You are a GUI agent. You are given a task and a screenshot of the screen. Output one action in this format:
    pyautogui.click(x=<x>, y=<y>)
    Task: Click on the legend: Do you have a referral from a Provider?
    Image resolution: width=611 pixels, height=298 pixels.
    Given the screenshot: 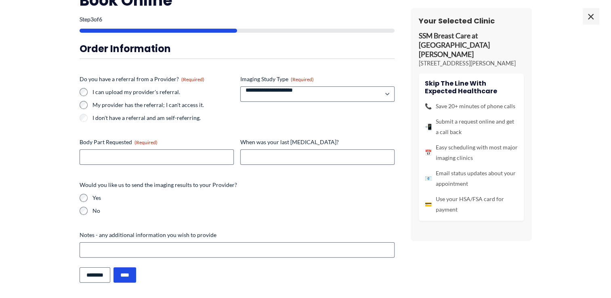 What is the action you would take?
    pyautogui.click(x=142, y=79)
    